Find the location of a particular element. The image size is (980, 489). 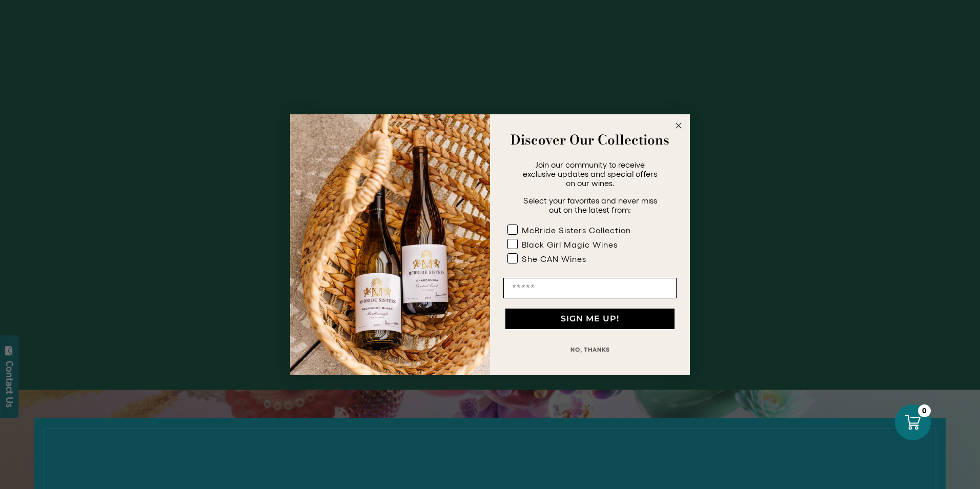

span: Select your favorites and never miss out on the latest from: is located at coordinates (590, 205).